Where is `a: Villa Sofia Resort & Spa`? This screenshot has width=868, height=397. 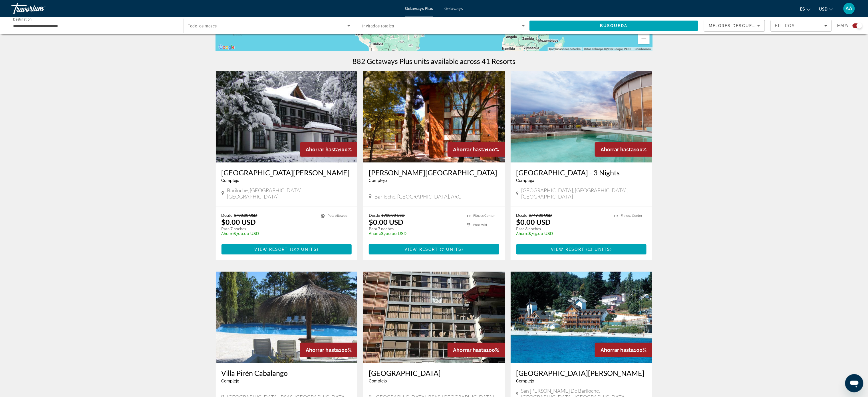 a: Villa Sofia Resort & Spa is located at coordinates (434, 117).